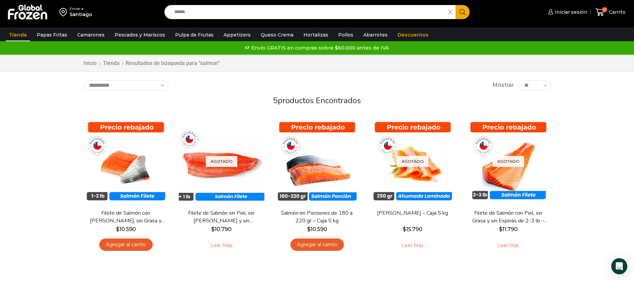 This screenshot has width=634, height=281. I want to click on bdi: 10.790, so click(221, 229).